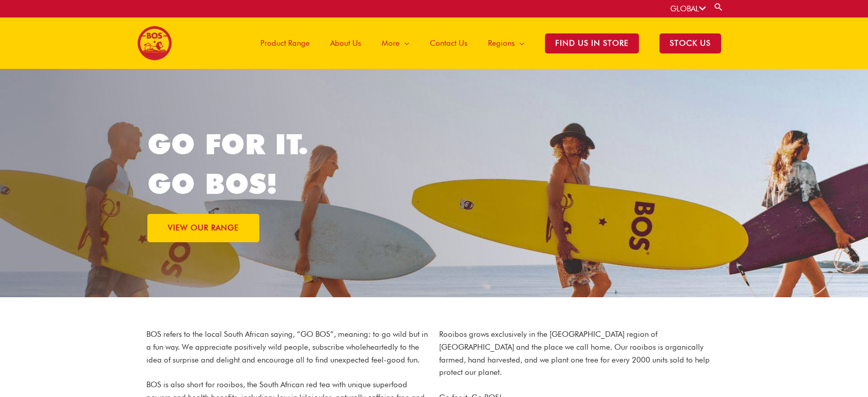 The image size is (868, 397). I want to click on a: About Us, so click(346, 44).